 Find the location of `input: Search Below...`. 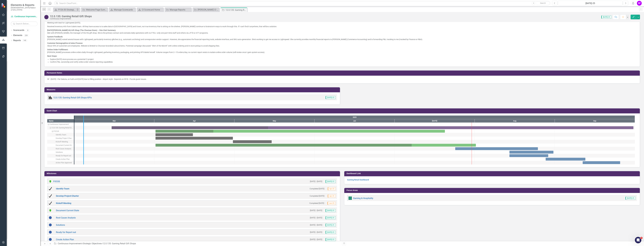

input: Search Below... is located at coordinates (24, 24).